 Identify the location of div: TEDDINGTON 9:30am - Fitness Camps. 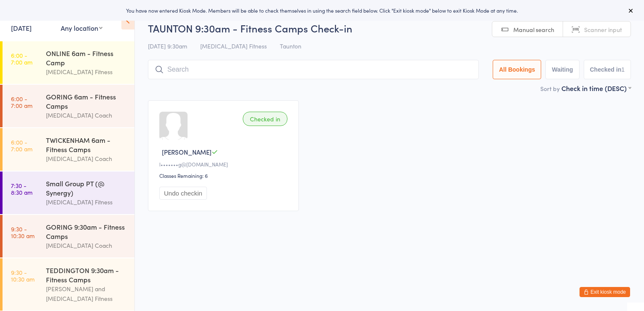
(87, 275).